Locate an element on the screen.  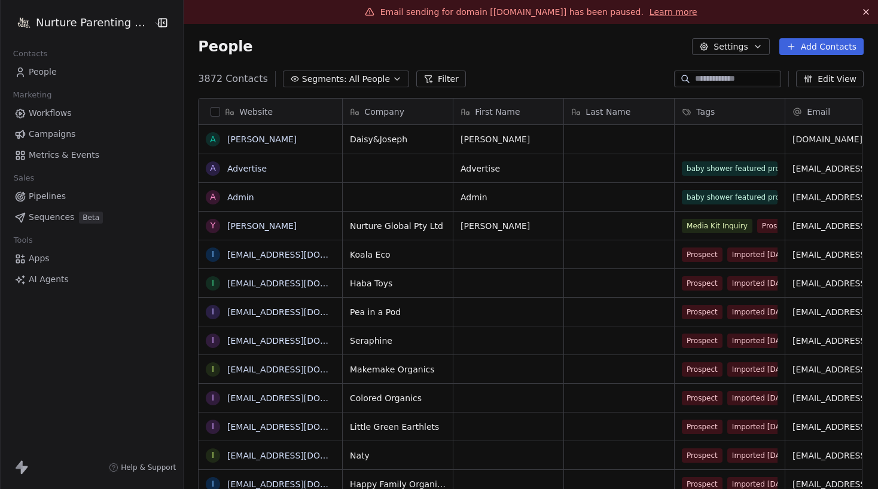
span: Admin is located at coordinates (508, 197).